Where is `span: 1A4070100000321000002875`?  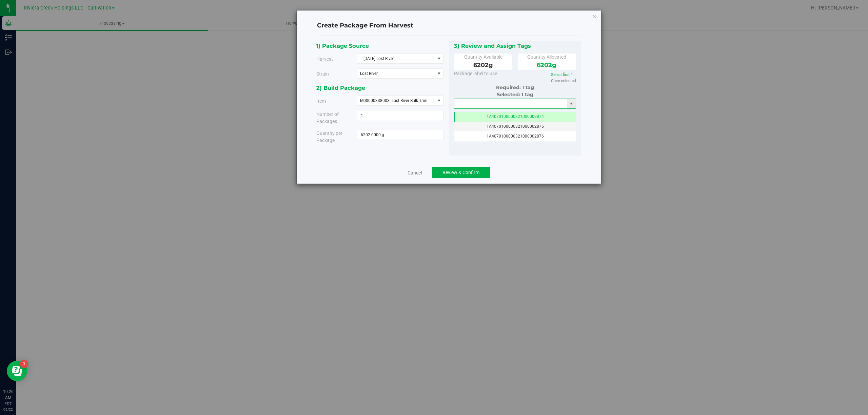 span: 1A4070100000321000002875 is located at coordinates (515, 126).